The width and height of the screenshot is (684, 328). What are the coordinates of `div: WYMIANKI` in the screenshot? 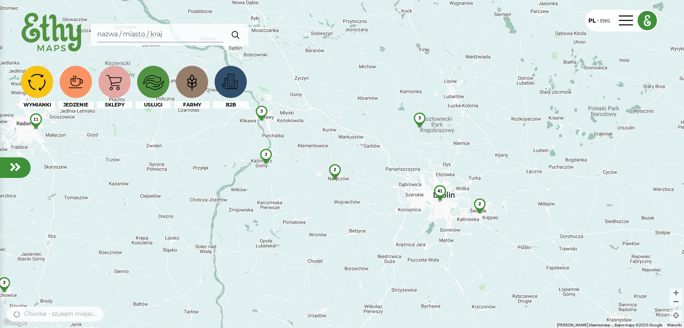 It's located at (37, 105).